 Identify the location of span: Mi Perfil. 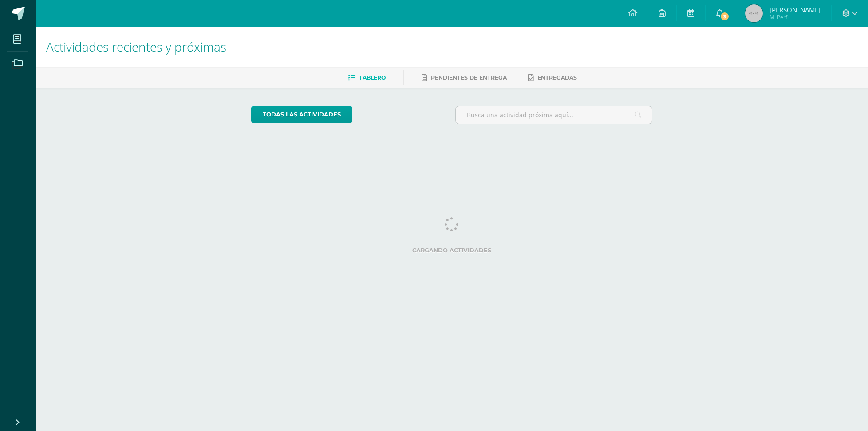
(794, 17).